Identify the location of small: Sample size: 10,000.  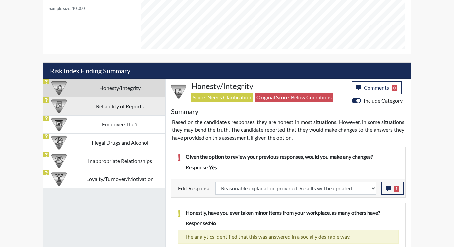
(89, 8).